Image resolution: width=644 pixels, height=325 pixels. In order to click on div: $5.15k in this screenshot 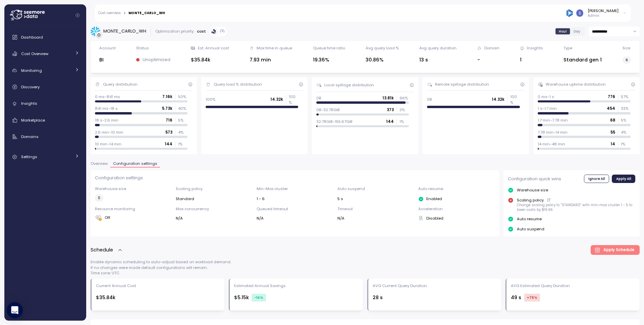, I will do `click(296, 298)`.